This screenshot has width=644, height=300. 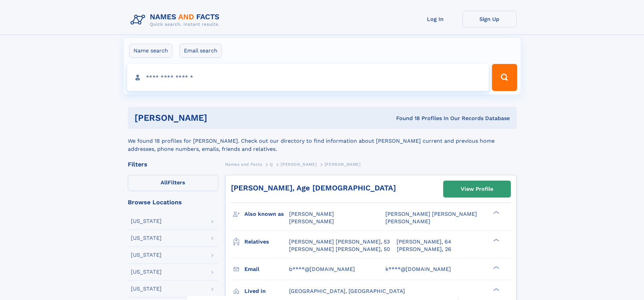 I want to click on span: All, so click(x=164, y=182).